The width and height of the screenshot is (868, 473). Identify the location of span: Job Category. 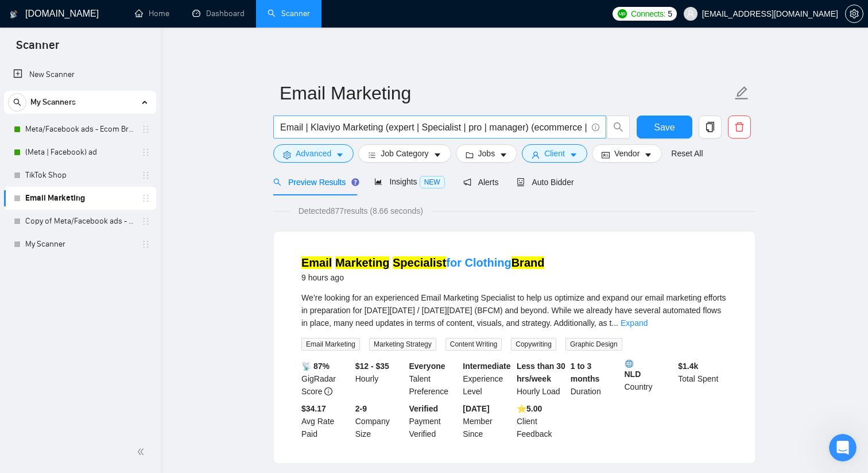
(404, 154).